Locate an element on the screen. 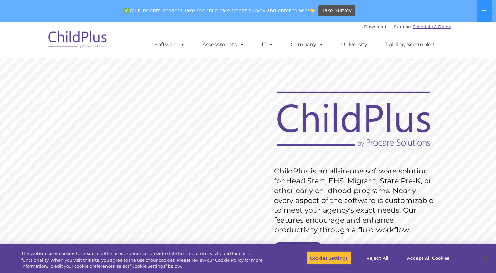  a: Get Started is located at coordinates (298, 249).